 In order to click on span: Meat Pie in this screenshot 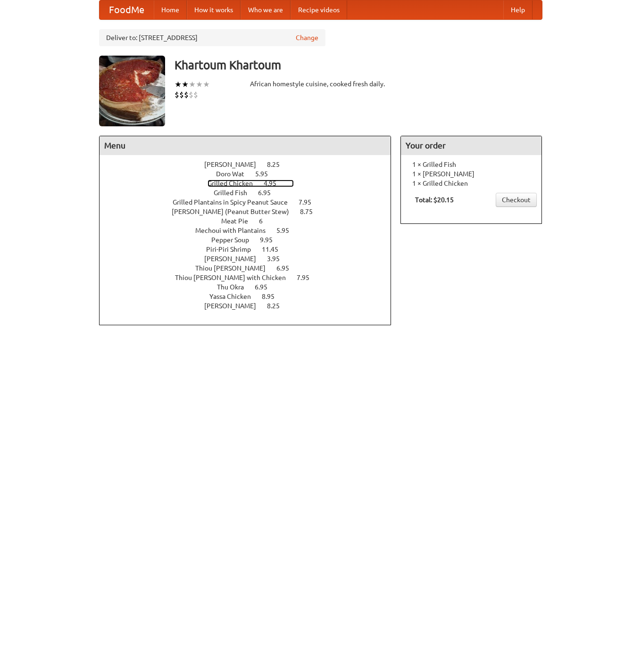, I will do `click(239, 221)`.